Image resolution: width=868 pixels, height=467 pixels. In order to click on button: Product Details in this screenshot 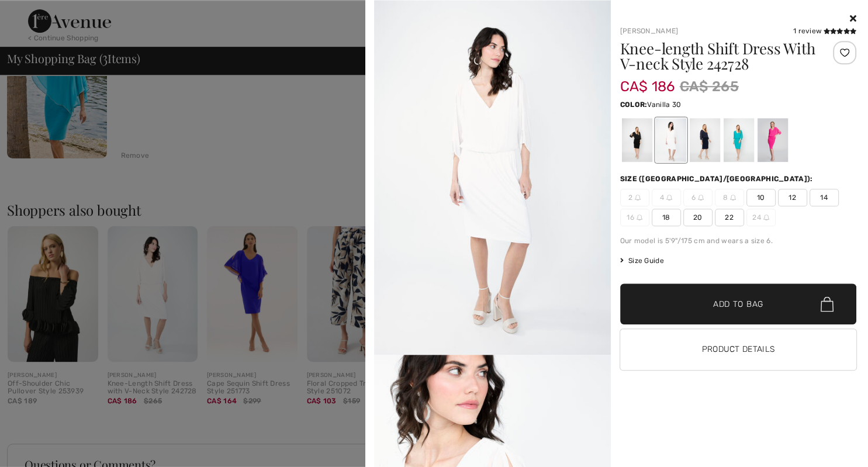, I will do `click(739, 349)`.